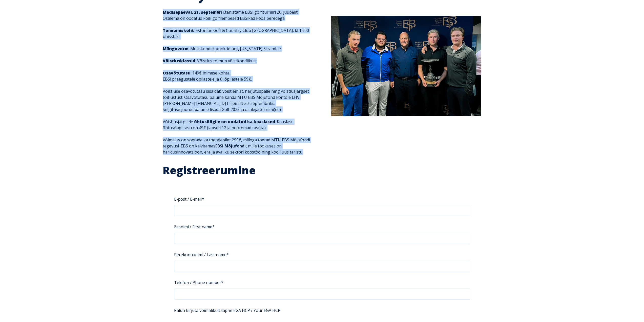  Describe the element at coordinates (238, 76) in the screenshot. I see `p: : 149€ inimese kohta. EBSi praegustele õpilastele ja üliõpilastele 59€.` at that location.